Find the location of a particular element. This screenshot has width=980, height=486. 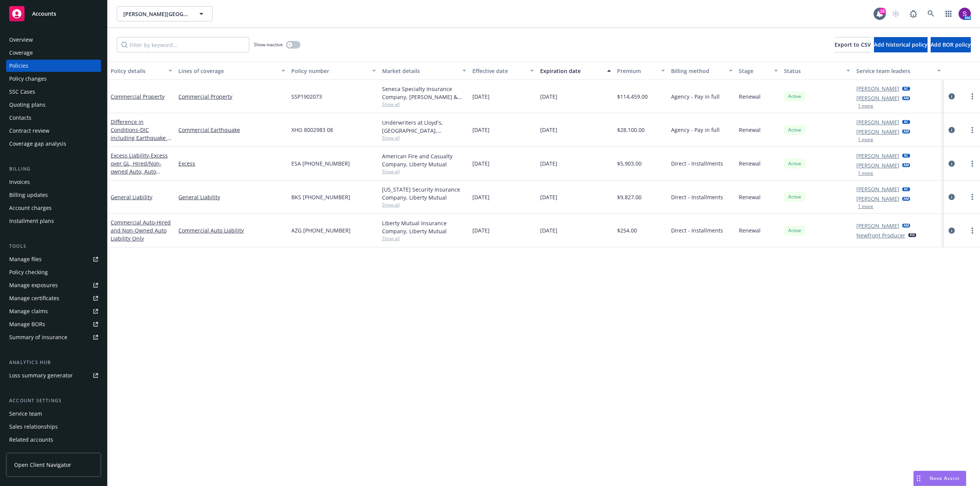

button: Add BOR policy is located at coordinates (950, 45).